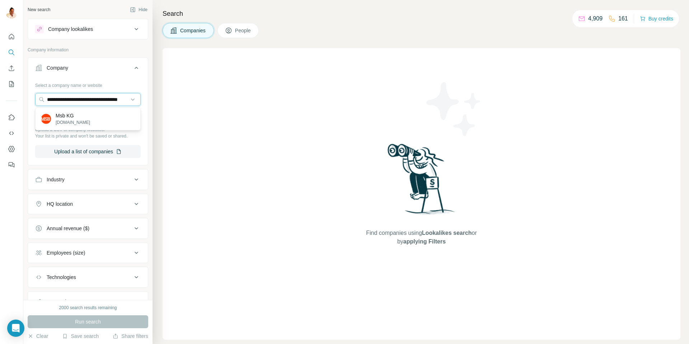 Image resolution: width=689 pixels, height=344 pixels. What do you see at coordinates (11, 84) in the screenshot?
I see `button: My lists` at bounding box center [11, 84].